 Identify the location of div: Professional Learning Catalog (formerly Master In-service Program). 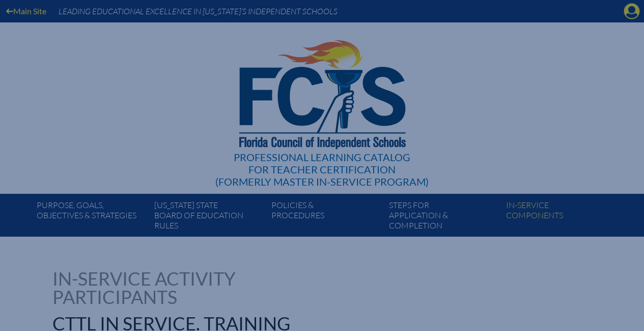
(322, 169).